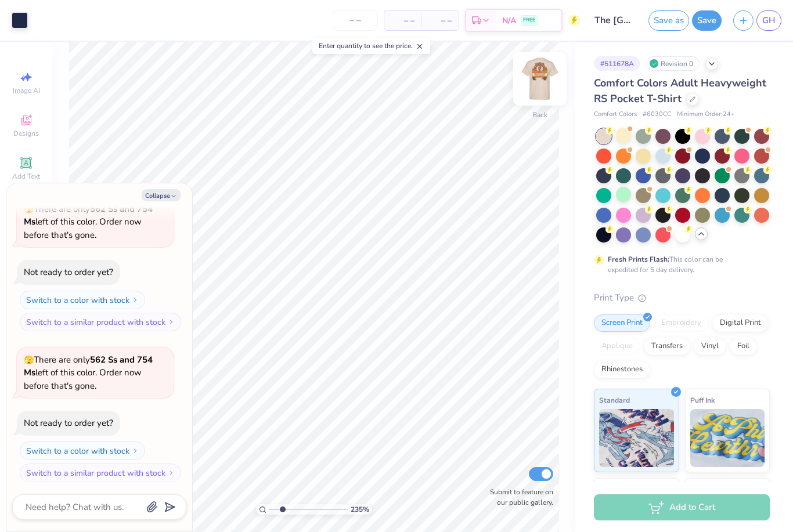 The image size is (793, 532). What do you see at coordinates (615, 115) in the screenshot?
I see `span: Comfort Colors` at bounding box center [615, 115].